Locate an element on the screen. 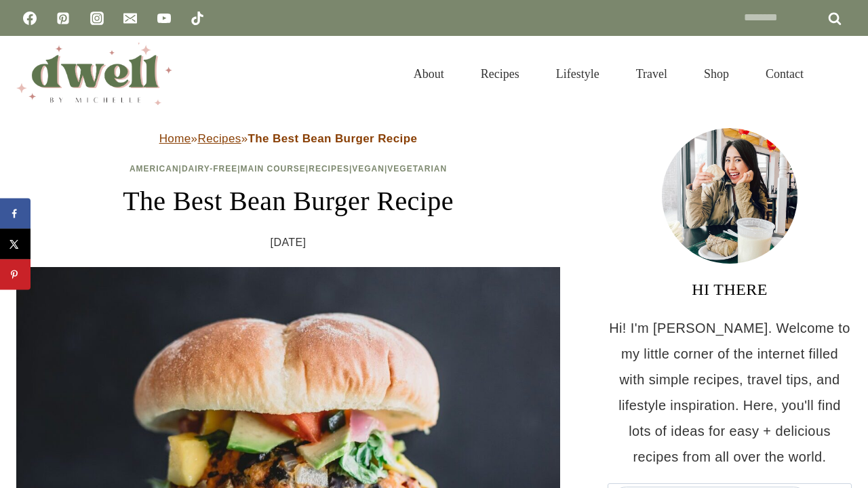 This screenshot has height=488, width=868. a: About is located at coordinates (429, 74).